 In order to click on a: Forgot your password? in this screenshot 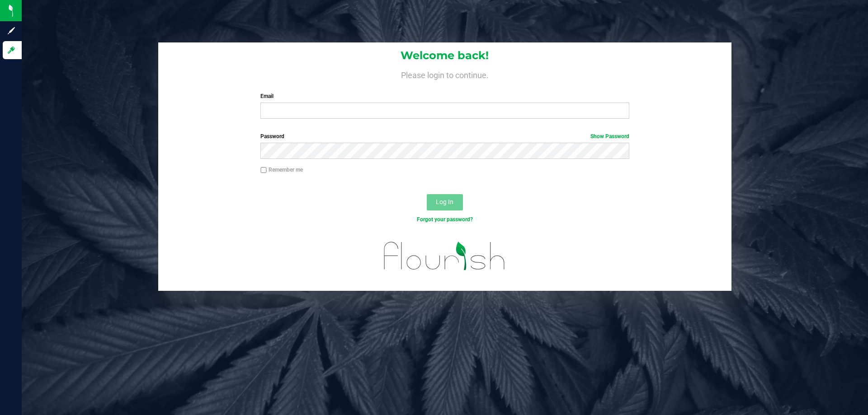, I will do `click(445, 219)`.